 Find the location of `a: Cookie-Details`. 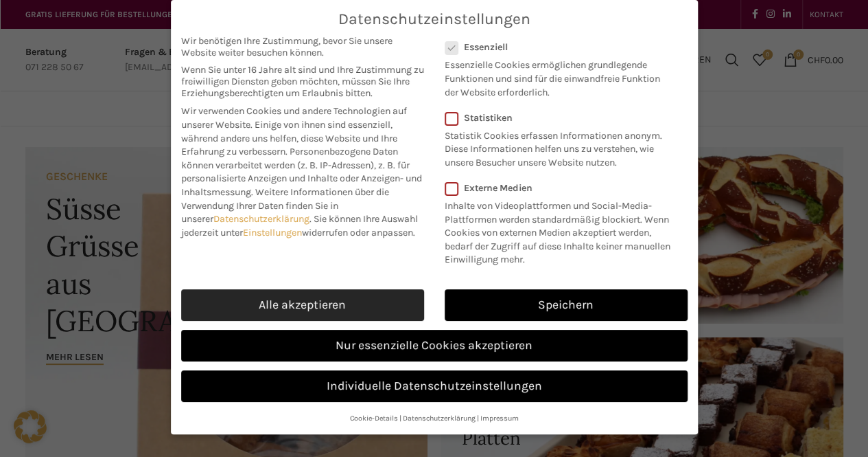

a: Cookie-Details is located at coordinates (374, 417).